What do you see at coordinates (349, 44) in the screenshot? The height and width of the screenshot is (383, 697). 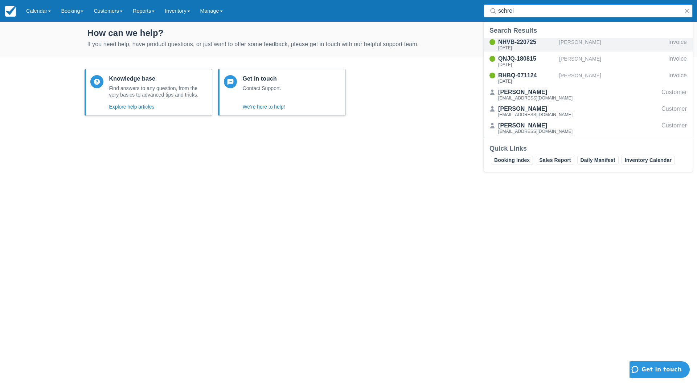 I see `div: If you need help, have product questions, or just want to offer some feedback, please get in touc...` at bounding box center [349, 44].